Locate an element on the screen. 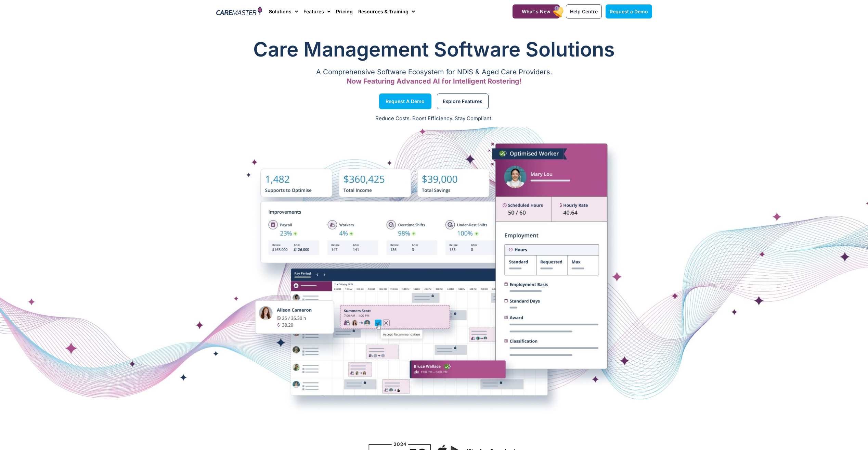 The width and height of the screenshot is (868, 450). a: Help Centre is located at coordinates (583, 12).